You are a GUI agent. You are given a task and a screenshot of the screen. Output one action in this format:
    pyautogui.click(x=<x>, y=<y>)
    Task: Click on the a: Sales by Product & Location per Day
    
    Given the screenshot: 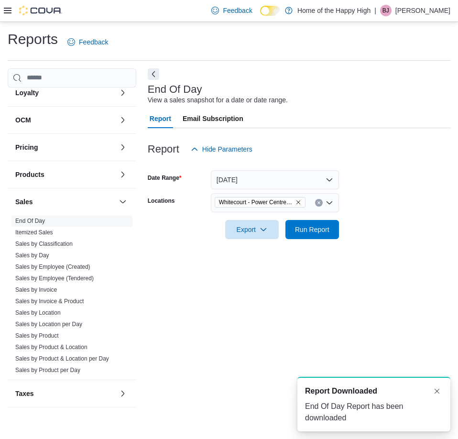 What is the action you would take?
    pyautogui.click(x=62, y=359)
    